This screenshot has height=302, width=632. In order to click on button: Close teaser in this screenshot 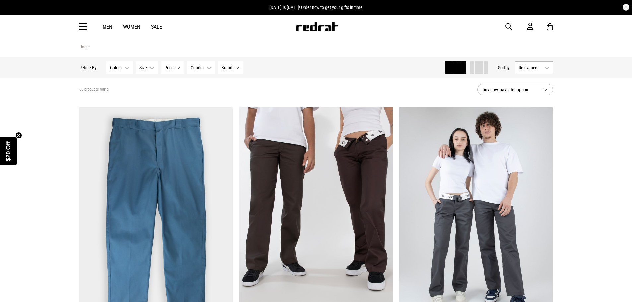, I will do `click(19, 135)`.